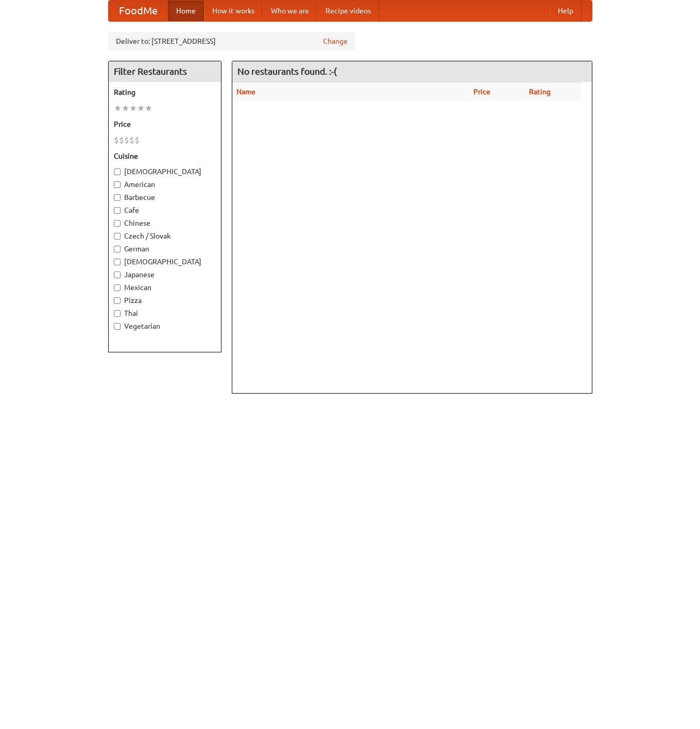 The width and height of the screenshot is (700, 729). Describe the element at coordinates (165, 197) in the screenshot. I see `label: Barbecue` at that location.